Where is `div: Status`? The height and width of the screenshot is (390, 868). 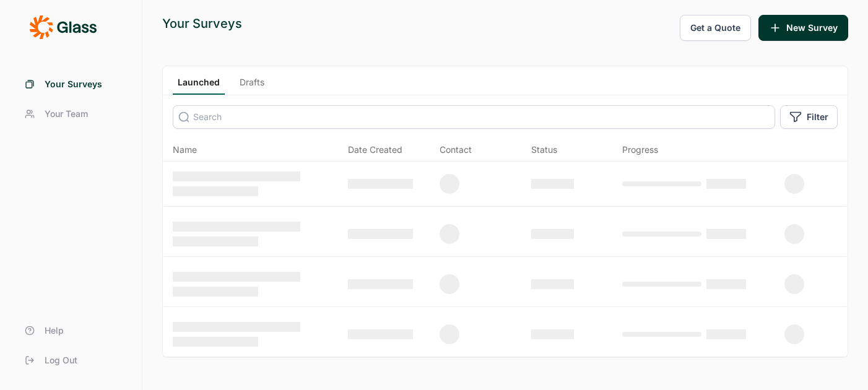
div: Status is located at coordinates (544, 150).